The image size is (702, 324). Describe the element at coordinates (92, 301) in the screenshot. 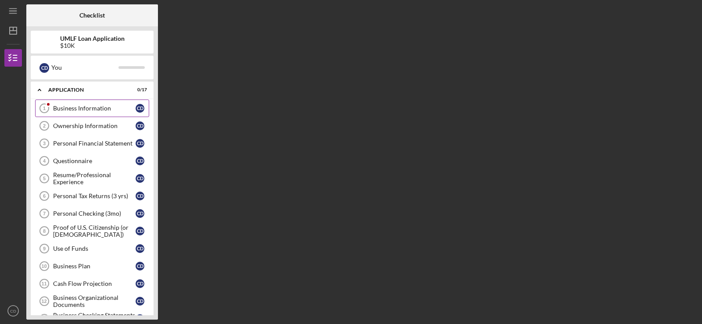

I see `a: 12Business Organizational DocumentsCD` at that location.